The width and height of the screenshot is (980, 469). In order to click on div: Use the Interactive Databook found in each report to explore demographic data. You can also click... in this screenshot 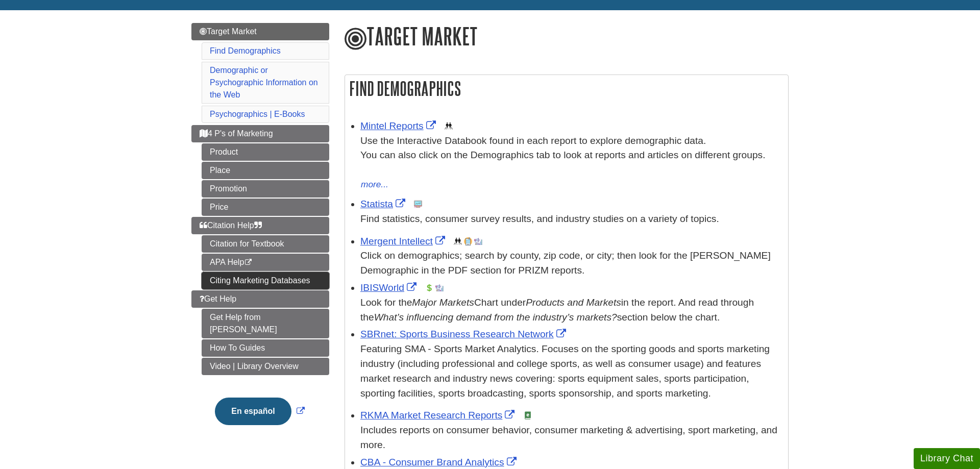, I will do `click(572, 155)`.